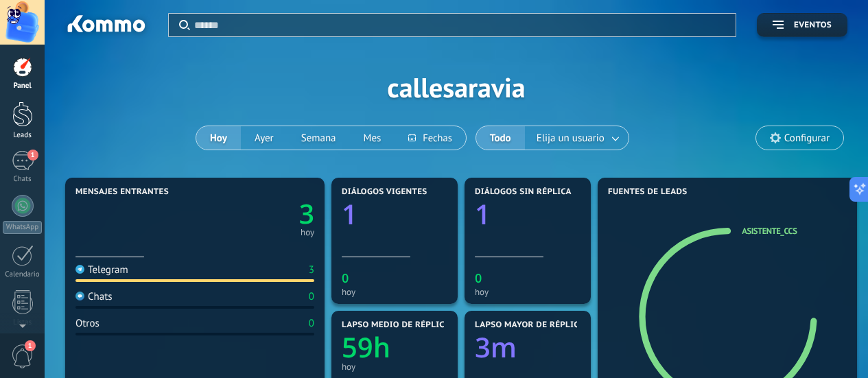 This screenshot has width=868, height=378. What do you see at coordinates (384, 193) in the screenshot?
I see `span: Diálogos vigentes` at bounding box center [384, 193].